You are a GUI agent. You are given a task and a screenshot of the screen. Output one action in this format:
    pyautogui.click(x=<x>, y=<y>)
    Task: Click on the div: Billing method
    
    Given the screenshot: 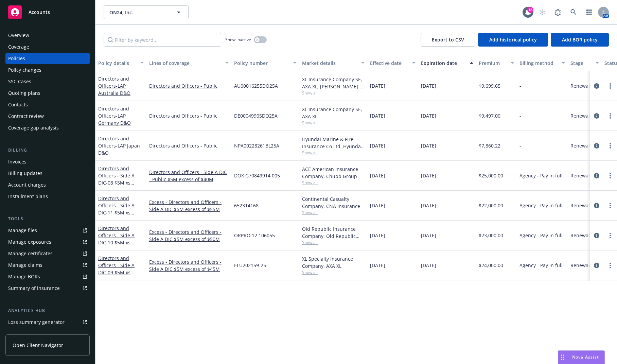 What is the action you would take?
    pyautogui.click(x=539, y=63)
    